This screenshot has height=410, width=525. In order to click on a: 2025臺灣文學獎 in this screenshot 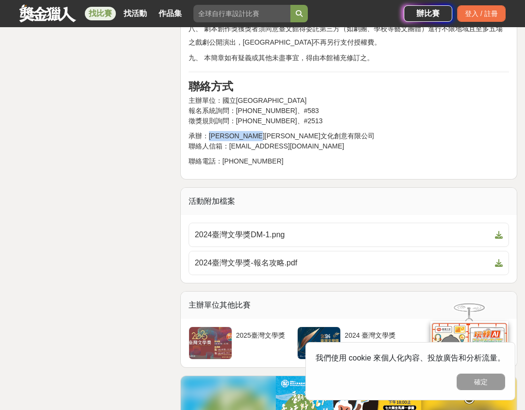, I will do `click(240, 343)`.